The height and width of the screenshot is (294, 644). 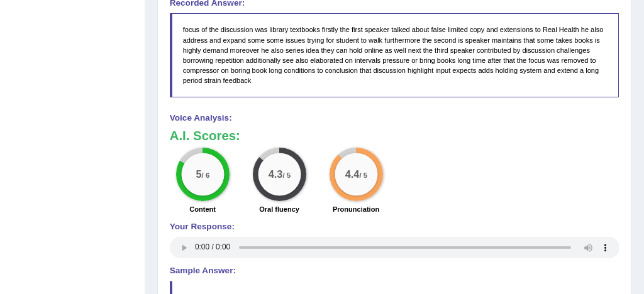 I want to click on label: Pronunciation, so click(x=356, y=209).